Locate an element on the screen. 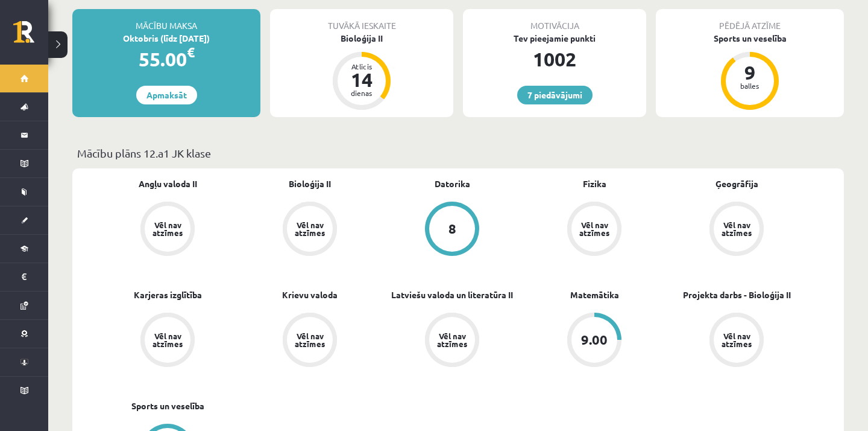  div: 14 is located at coordinates (362, 80).